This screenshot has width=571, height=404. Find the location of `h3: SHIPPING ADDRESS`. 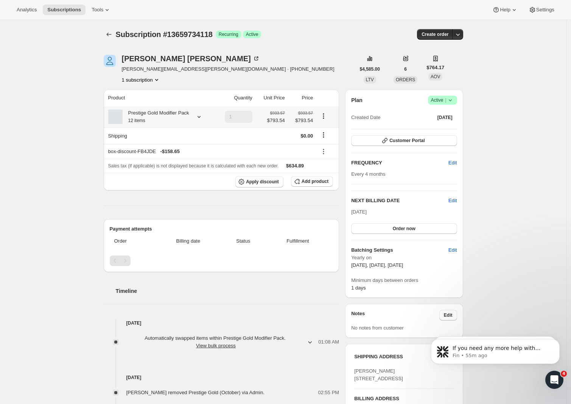

h3: SHIPPING ADDRESS is located at coordinates (399, 357).